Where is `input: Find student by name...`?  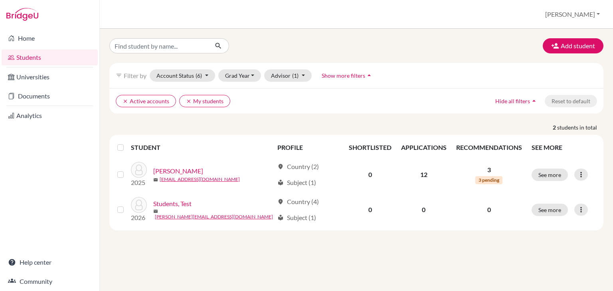
input: Find student by name... is located at coordinates (159, 46).